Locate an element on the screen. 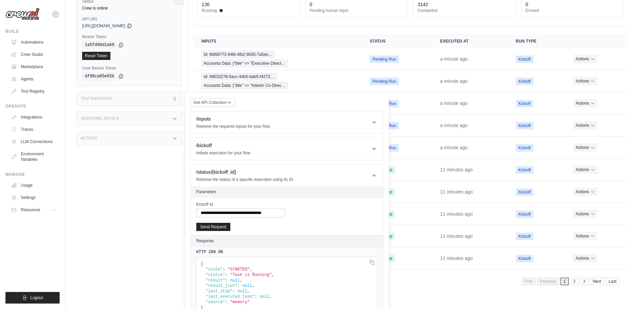  a: Traces is located at coordinates (34, 129).